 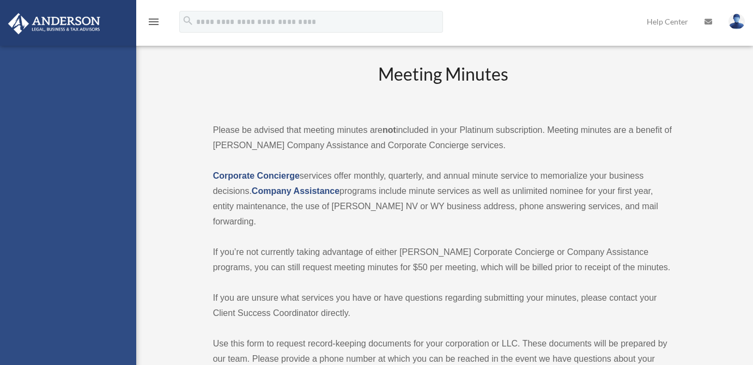 I want to click on img: Anderson Advisors Platinum Portal, so click(x=54, y=23).